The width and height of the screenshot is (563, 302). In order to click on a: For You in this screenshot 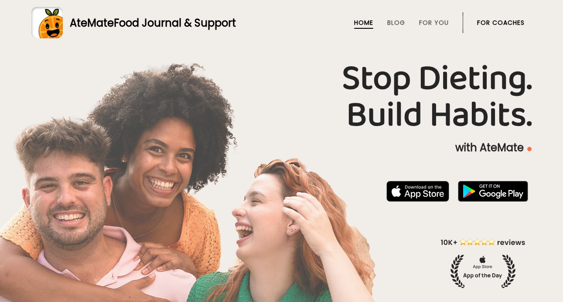, I will do `click(434, 23)`.